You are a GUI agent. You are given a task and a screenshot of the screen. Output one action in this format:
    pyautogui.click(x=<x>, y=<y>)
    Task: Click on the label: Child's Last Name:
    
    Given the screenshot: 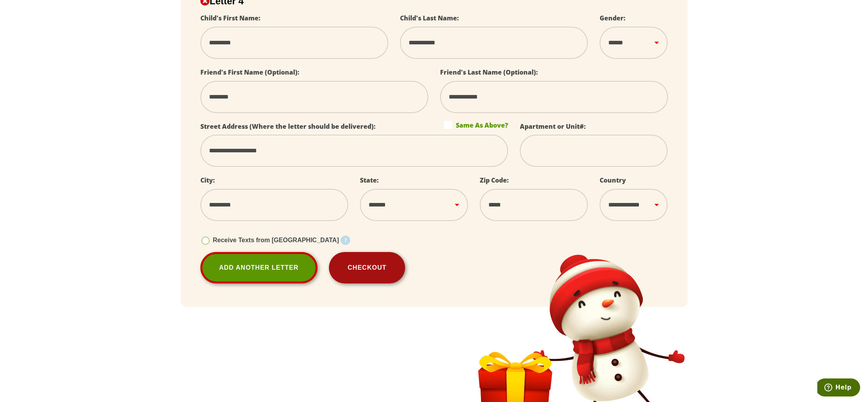 What is the action you would take?
    pyautogui.click(x=430, y=18)
    